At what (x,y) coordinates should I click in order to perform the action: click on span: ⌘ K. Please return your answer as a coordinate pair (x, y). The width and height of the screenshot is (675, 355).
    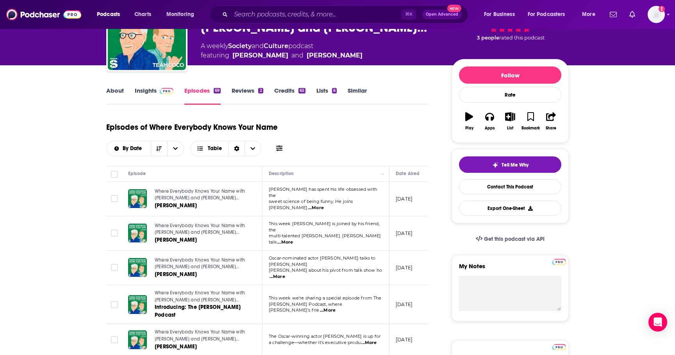
    Looking at the image, I should click on (409, 14).